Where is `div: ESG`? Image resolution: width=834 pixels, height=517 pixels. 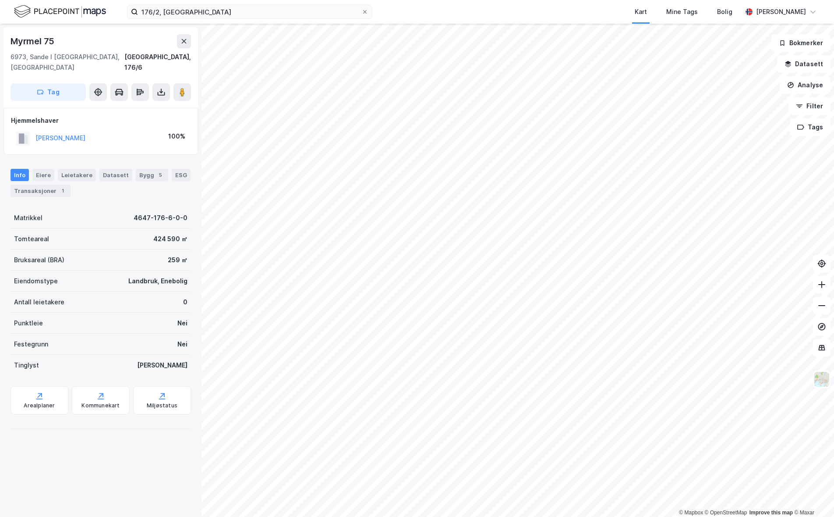 div: ESG is located at coordinates (181, 175).